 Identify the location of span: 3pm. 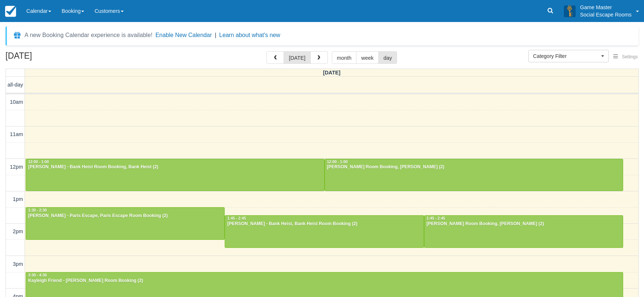
(18, 264).